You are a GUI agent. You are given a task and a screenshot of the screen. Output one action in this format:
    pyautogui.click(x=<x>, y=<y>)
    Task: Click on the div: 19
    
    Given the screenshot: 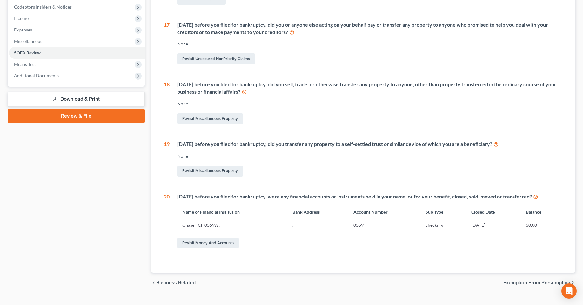 What is the action you would take?
    pyautogui.click(x=167, y=159)
    